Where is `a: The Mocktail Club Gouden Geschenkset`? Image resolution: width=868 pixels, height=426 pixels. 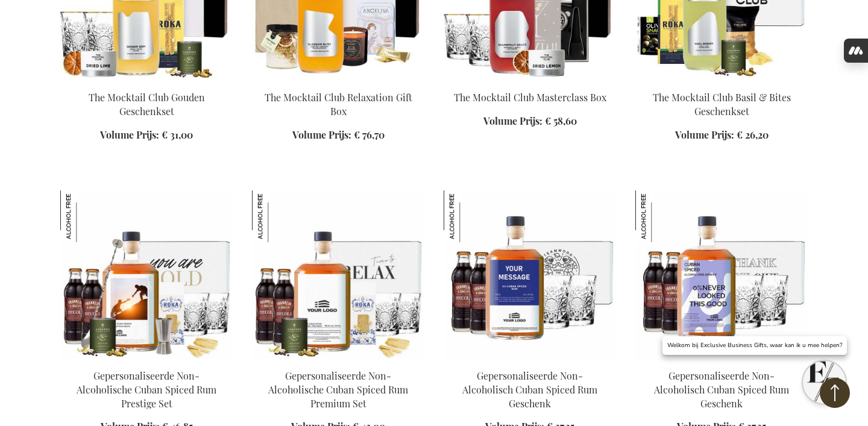
a: The Mocktail Club Gouden Geschenkset is located at coordinates (146, 104).